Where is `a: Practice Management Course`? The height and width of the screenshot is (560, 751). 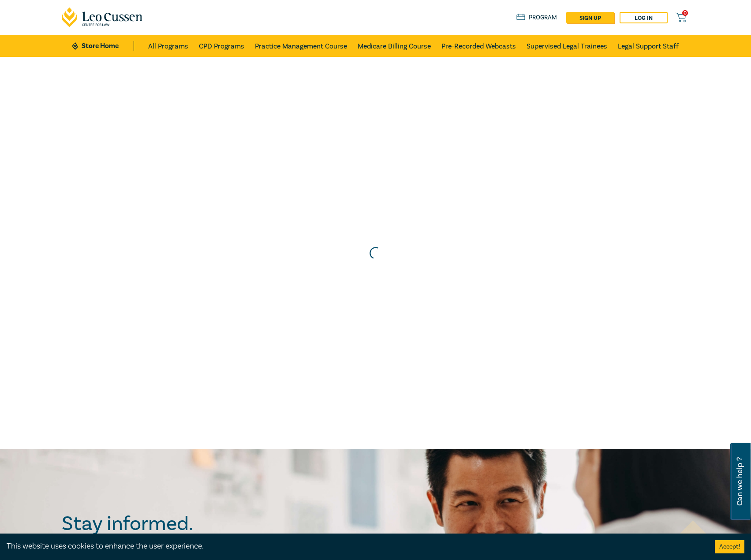 a: Practice Management Course is located at coordinates (301, 46).